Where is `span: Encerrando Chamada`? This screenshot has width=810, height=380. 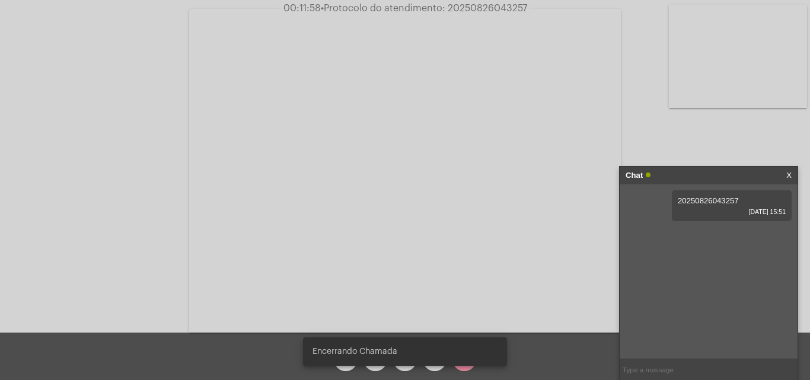
span: Encerrando Chamada is located at coordinates (355, 352).